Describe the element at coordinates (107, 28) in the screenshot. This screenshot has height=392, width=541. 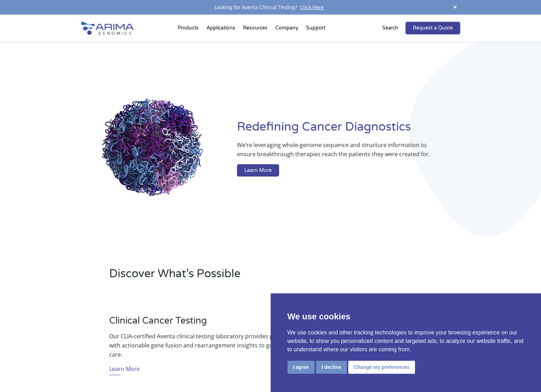
I see `img: Arima-Genomics-logo` at that location.